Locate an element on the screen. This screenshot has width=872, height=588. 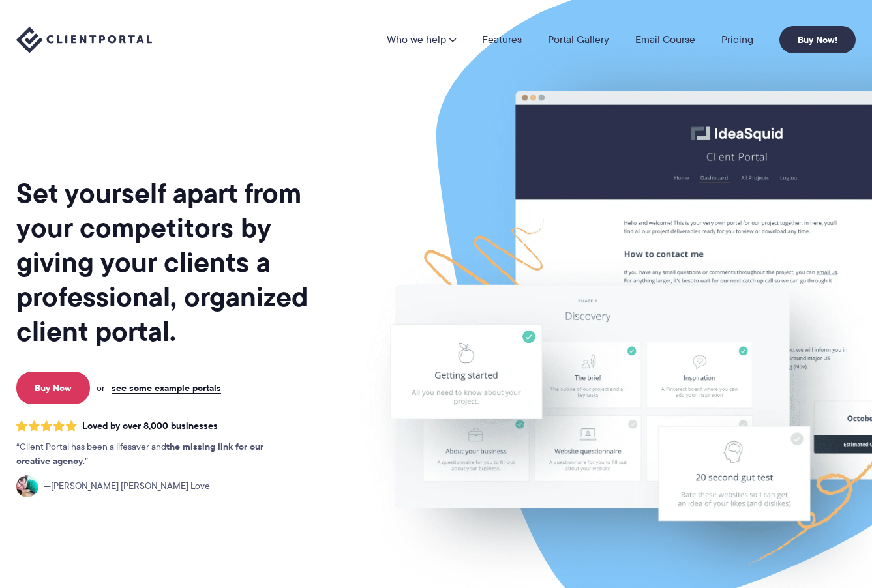
a: Portal Gallery is located at coordinates (578, 40).